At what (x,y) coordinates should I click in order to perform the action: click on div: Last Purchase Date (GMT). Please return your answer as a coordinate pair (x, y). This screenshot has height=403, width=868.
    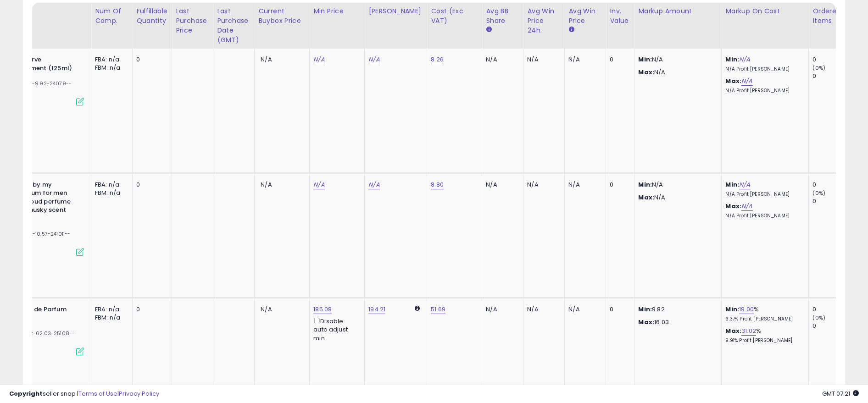
    Looking at the image, I should click on (233, 26).